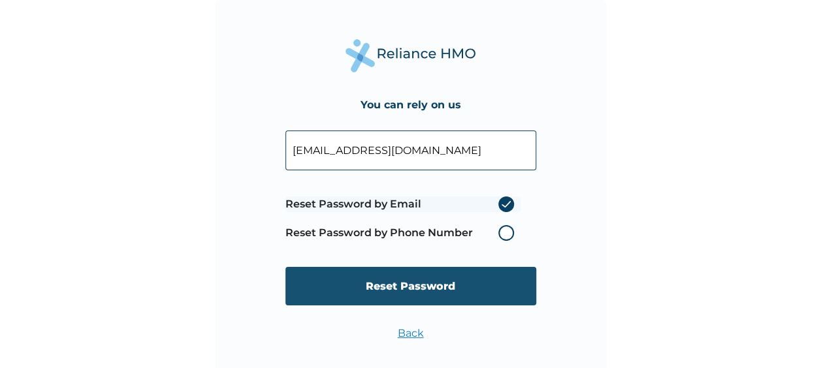 This screenshot has width=821, height=368. Describe the element at coordinates (403, 204) in the screenshot. I see `label: Reset Password by Email` at that location.